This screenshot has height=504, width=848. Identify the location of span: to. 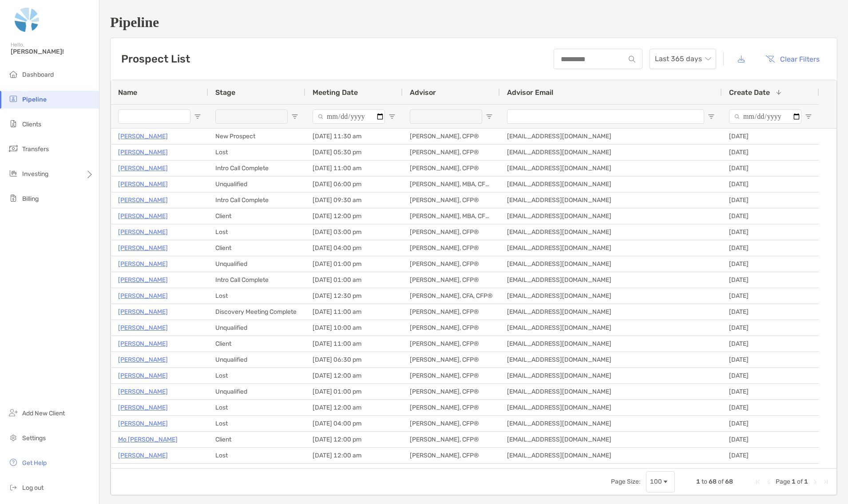
(704, 482).